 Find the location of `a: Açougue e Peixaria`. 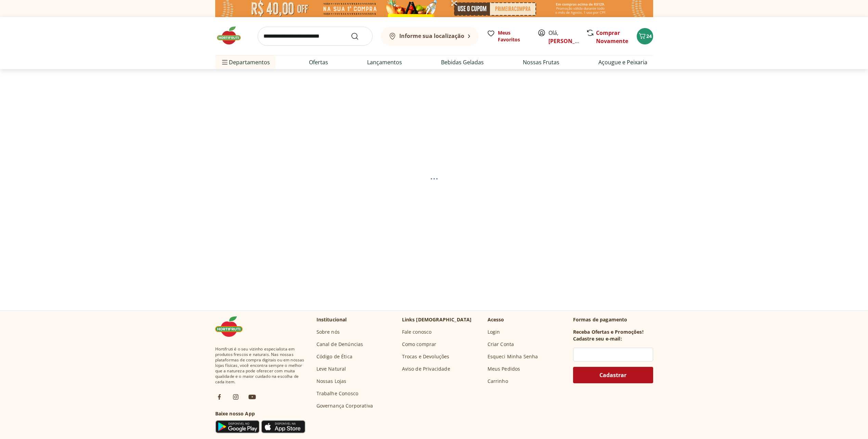

a: Açougue e Peixaria is located at coordinates (623, 62).